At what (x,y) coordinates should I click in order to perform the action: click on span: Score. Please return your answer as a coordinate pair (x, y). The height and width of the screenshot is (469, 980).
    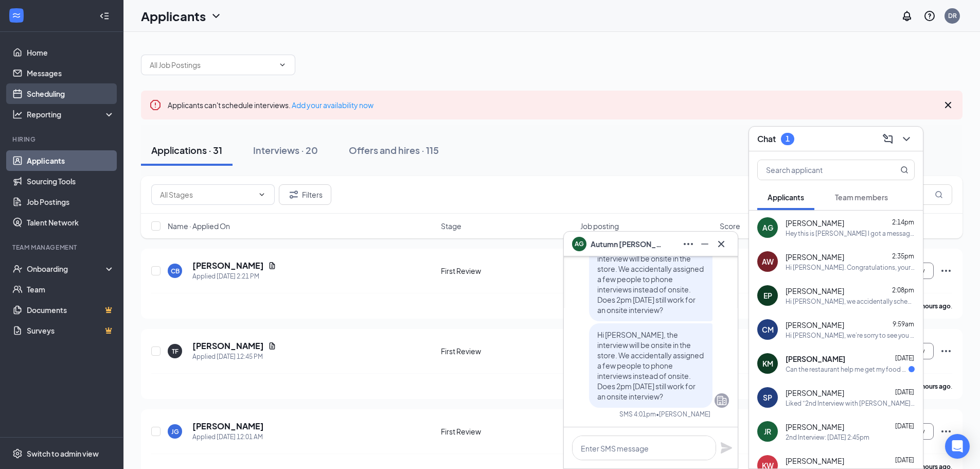
    Looking at the image, I should click on (730, 226).